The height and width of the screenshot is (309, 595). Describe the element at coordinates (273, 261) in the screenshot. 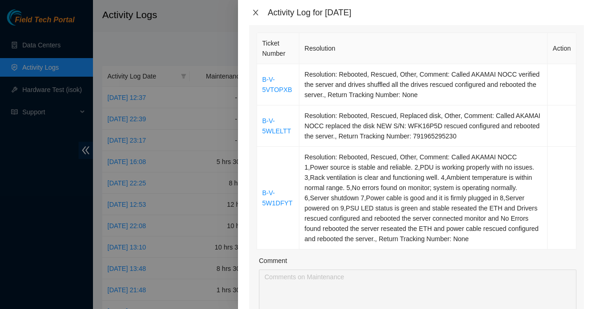

I see `label: Comment` at that location.